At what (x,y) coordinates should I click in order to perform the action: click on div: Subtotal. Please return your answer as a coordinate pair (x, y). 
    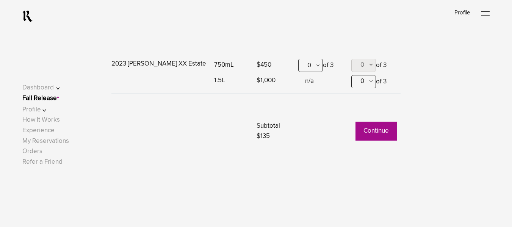
    Looking at the image, I should click on (276, 131).